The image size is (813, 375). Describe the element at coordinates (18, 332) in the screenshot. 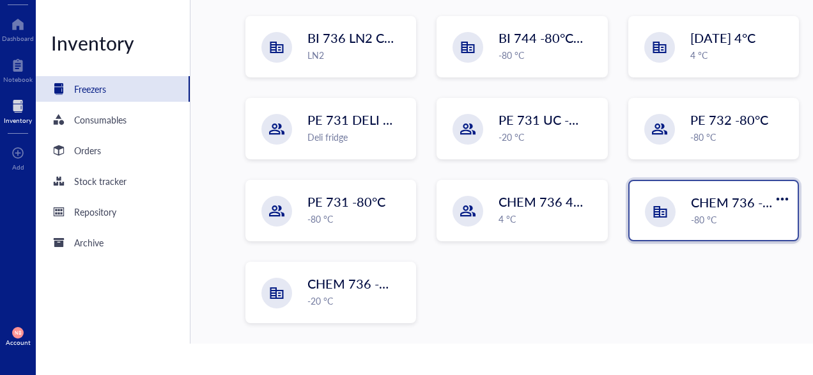

I see `span: NB` at that location.